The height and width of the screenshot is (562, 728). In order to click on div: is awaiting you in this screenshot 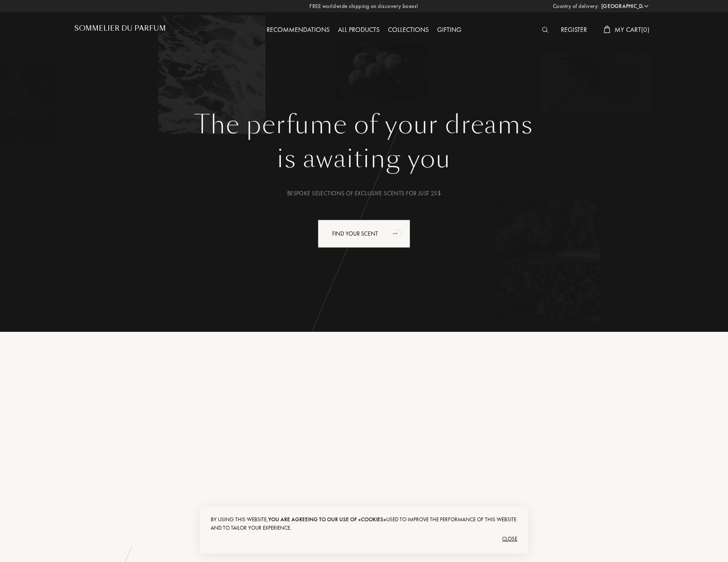, I will do `click(364, 159)`.